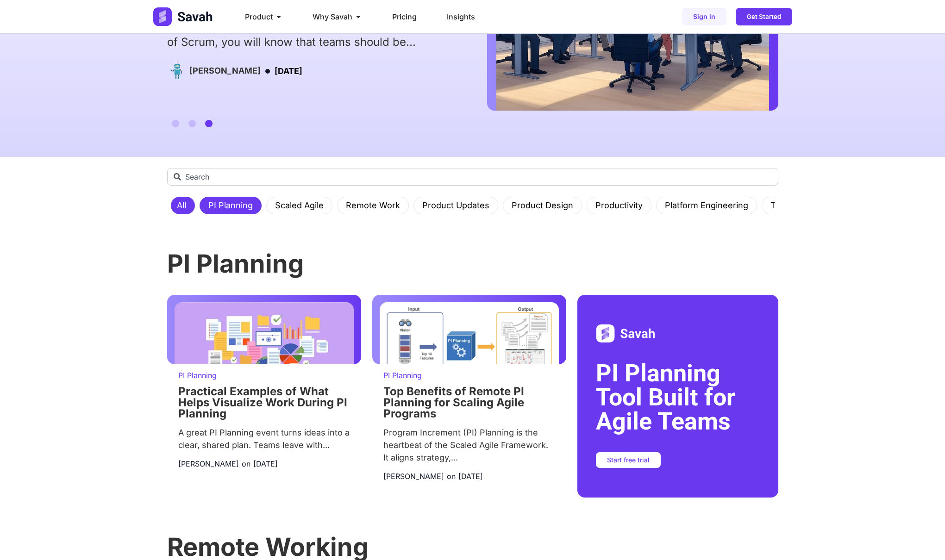  Describe the element at coordinates (404, 16) in the screenshot. I see `span: Pricing` at that location.